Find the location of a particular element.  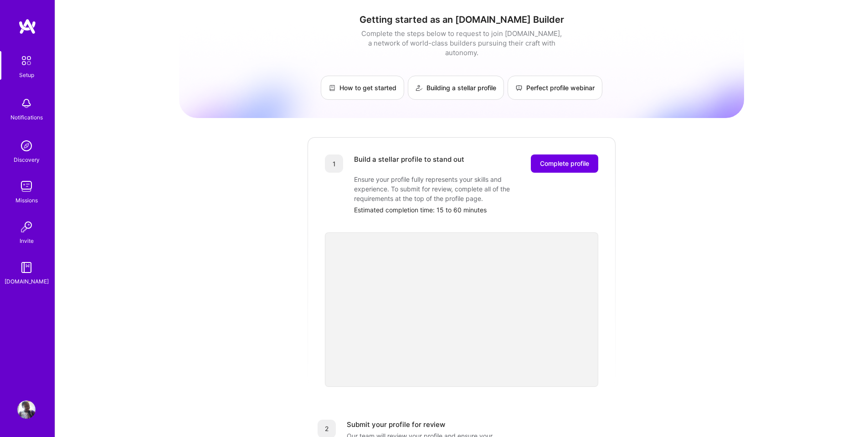

img: logo is located at coordinates (28, 26).